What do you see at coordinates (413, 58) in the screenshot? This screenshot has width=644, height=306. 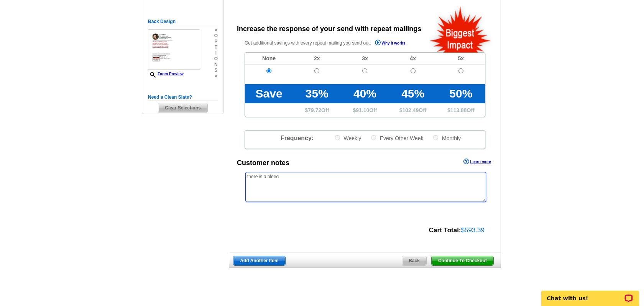 I see `td: 4x` at bounding box center [413, 58].